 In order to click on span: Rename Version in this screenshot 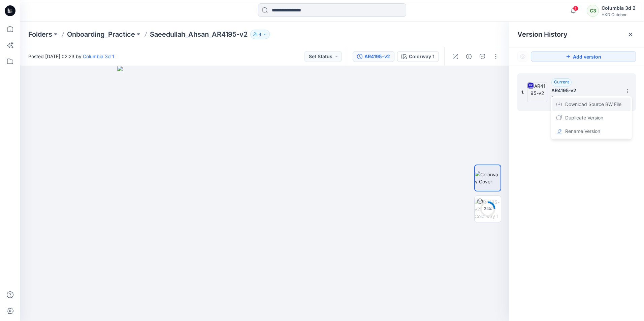, I will do `click(583, 131)`.